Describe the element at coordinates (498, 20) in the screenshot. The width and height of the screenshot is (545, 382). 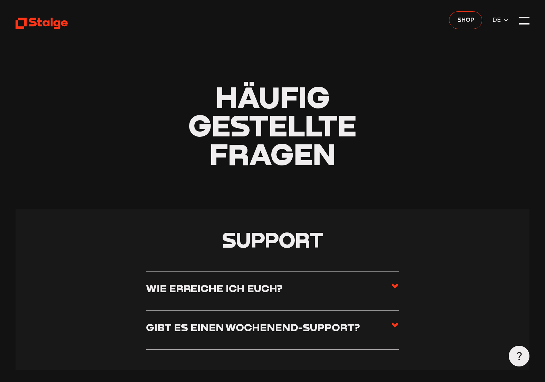
I see `span: DE` at that location.